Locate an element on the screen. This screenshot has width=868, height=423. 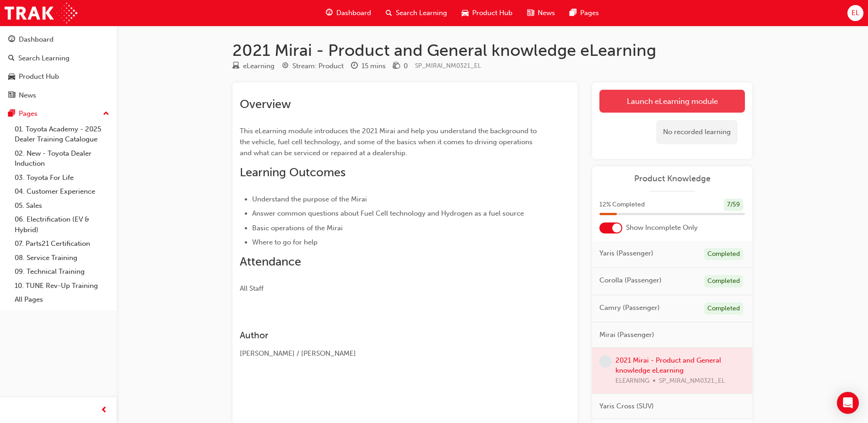
span: Overview is located at coordinates (265, 104).